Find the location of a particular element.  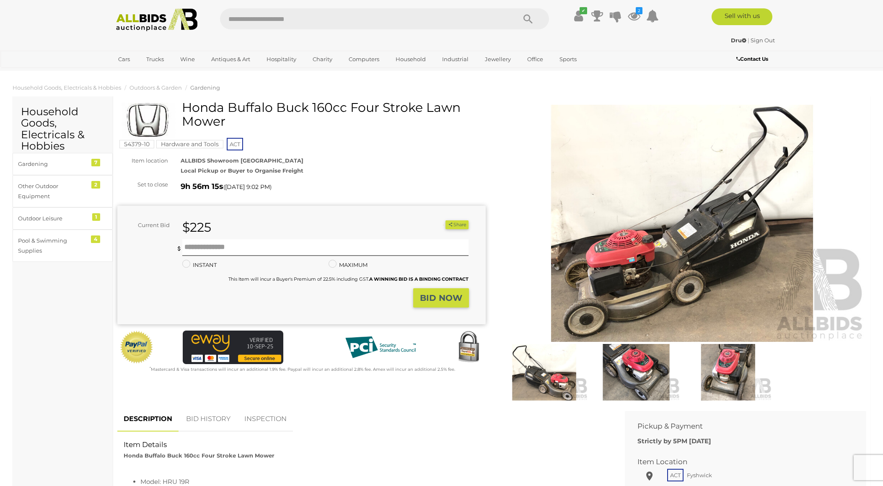

img: Allbids.com.au is located at coordinates (157, 20).